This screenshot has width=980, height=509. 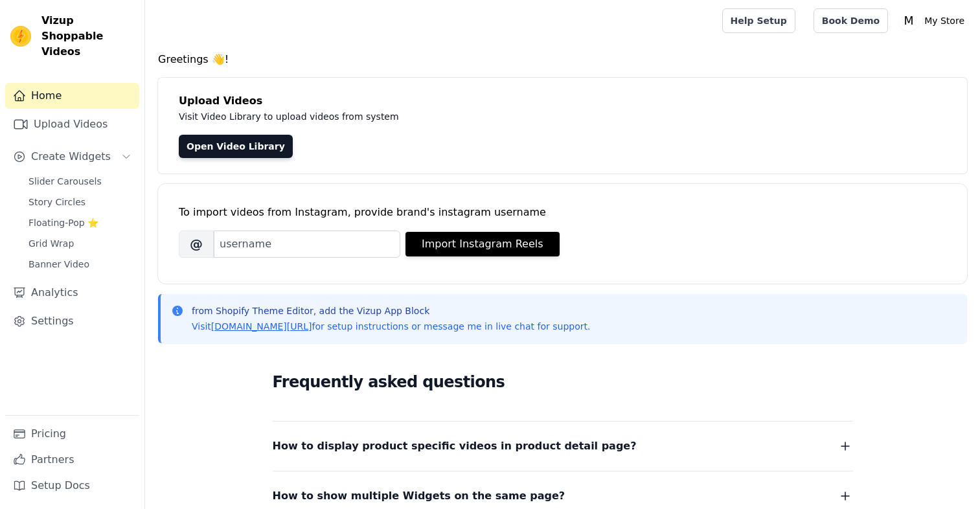 What do you see at coordinates (72, 486) in the screenshot?
I see `a: Setup Docs` at bounding box center [72, 486].